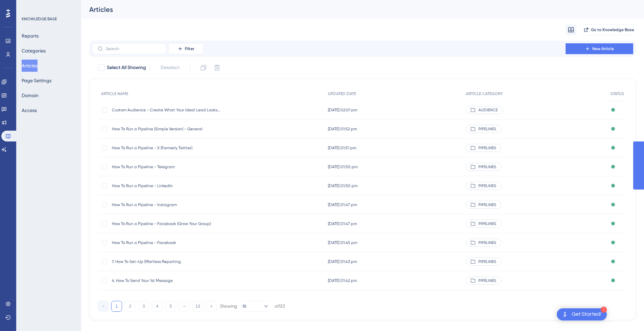 Image resolution: width=644 pixels, height=331 pixels. What do you see at coordinates (612, 30) in the screenshot?
I see `span: Go to Knowledge Base` at bounding box center [612, 30].